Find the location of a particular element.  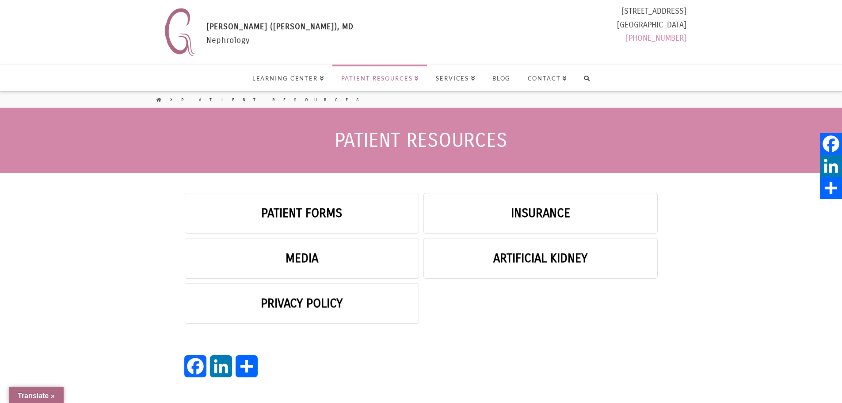

a: Blog is located at coordinates (501, 78).